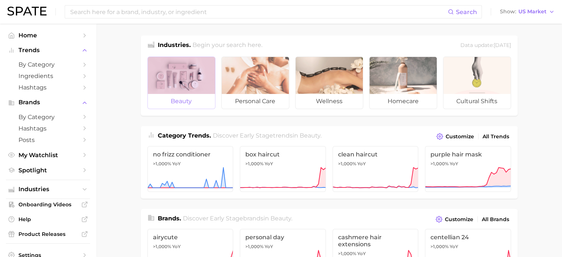  I want to click on span: homecare, so click(403, 101).